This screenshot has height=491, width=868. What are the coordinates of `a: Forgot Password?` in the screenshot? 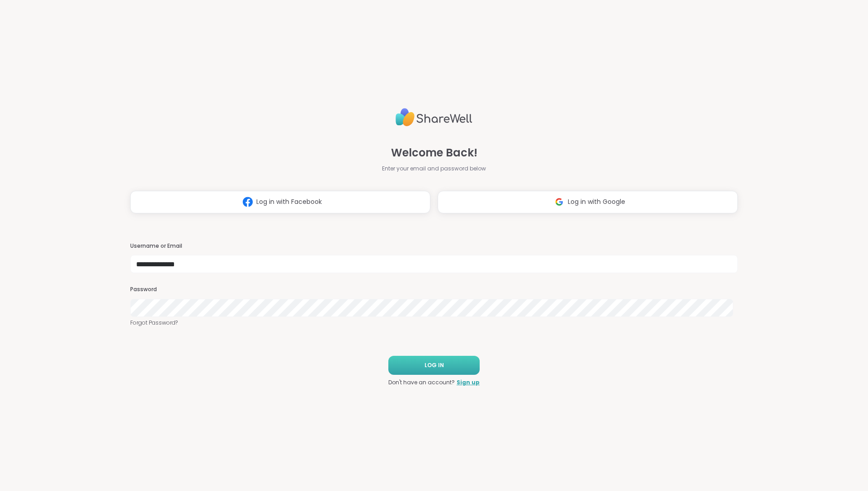 It's located at (434, 323).